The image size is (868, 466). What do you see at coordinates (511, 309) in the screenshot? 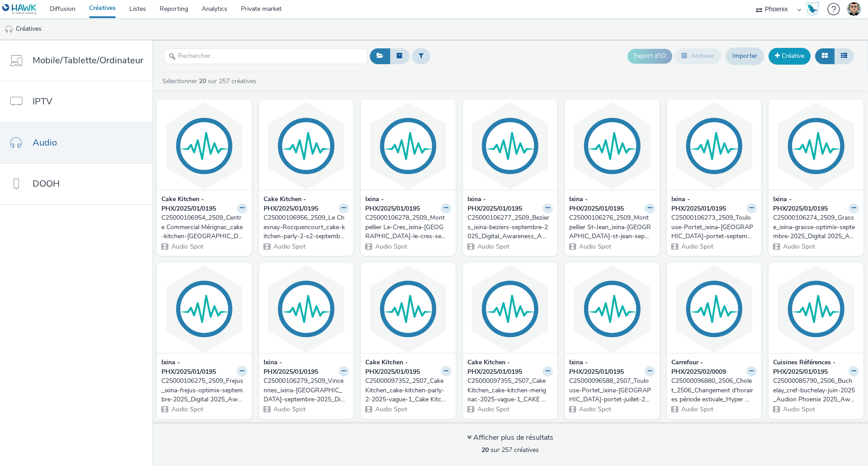
I see `img: C25000097355_2507_Cake Kitchen_cake-kitchen-merignac-2025-vague-1_CAKE KITCHEN MERIGNAC 2025 VAGU...` at bounding box center [511, 309].